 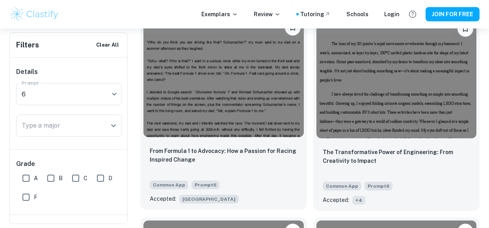 I want to click on h6: Filters, so click(x=28, y=45).